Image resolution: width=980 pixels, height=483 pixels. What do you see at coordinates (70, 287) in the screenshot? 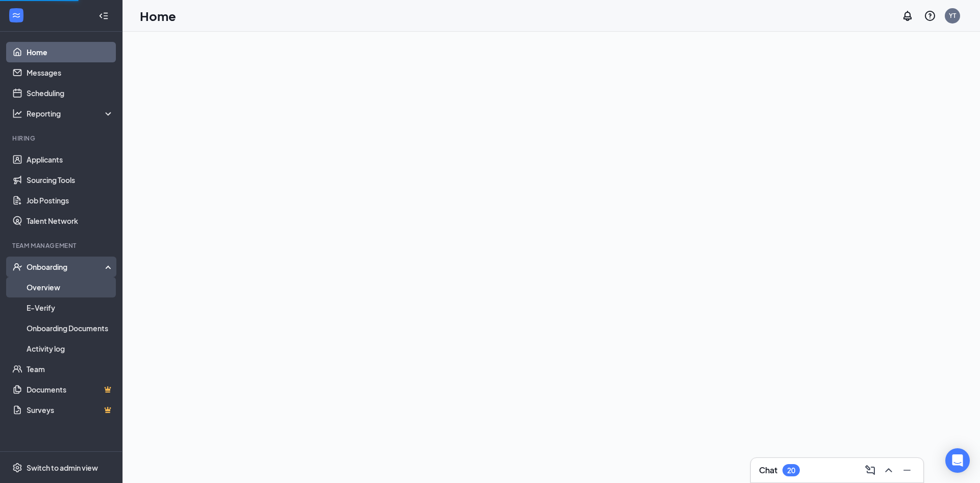
I see `a: Overview` at bounding box center [70, 287].